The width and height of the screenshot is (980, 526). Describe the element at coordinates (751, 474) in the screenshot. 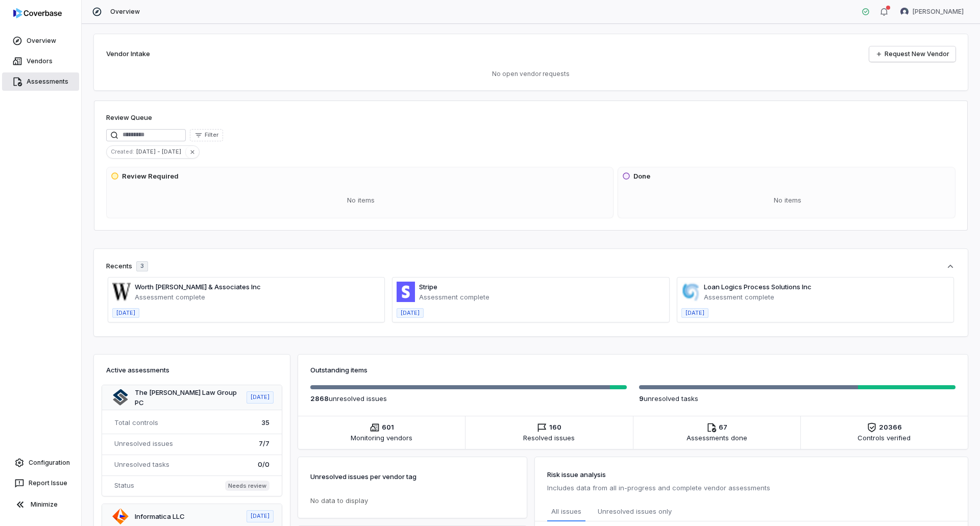

I see `h3: Risk issue analysis` at that location.